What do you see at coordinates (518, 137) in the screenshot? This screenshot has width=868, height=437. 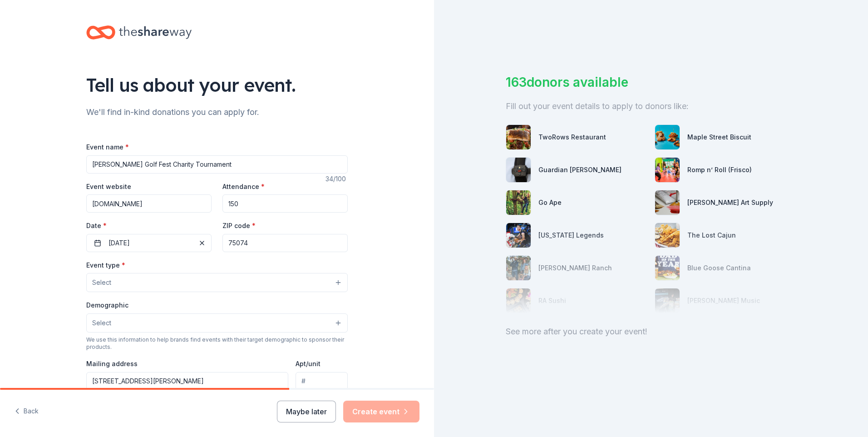 I see `img: photo for TwoRows Restaurant` at bounding box center [518, 137].